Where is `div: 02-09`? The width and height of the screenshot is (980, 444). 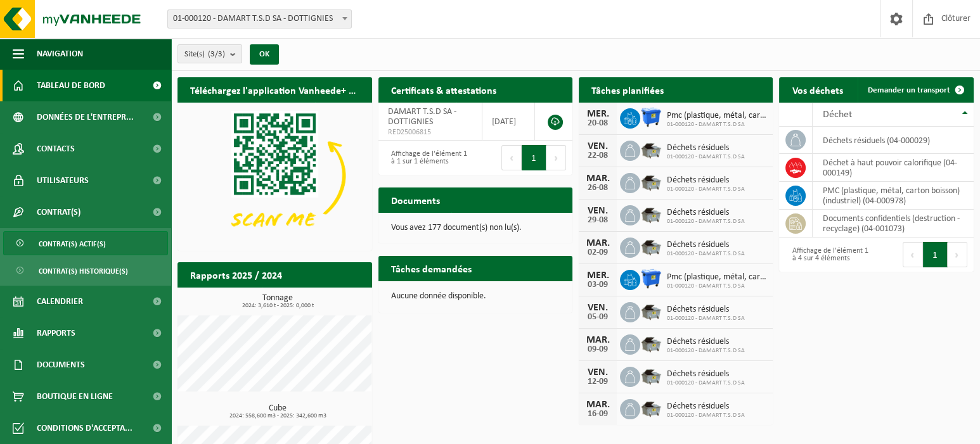
div: 02-09 is located at coordinates (598, 253).